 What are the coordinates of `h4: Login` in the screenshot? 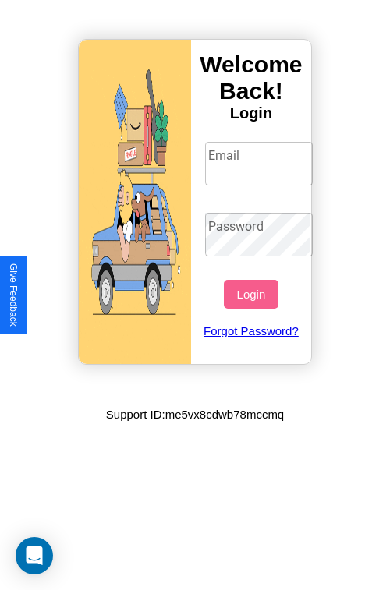 It's located at (251, 113).